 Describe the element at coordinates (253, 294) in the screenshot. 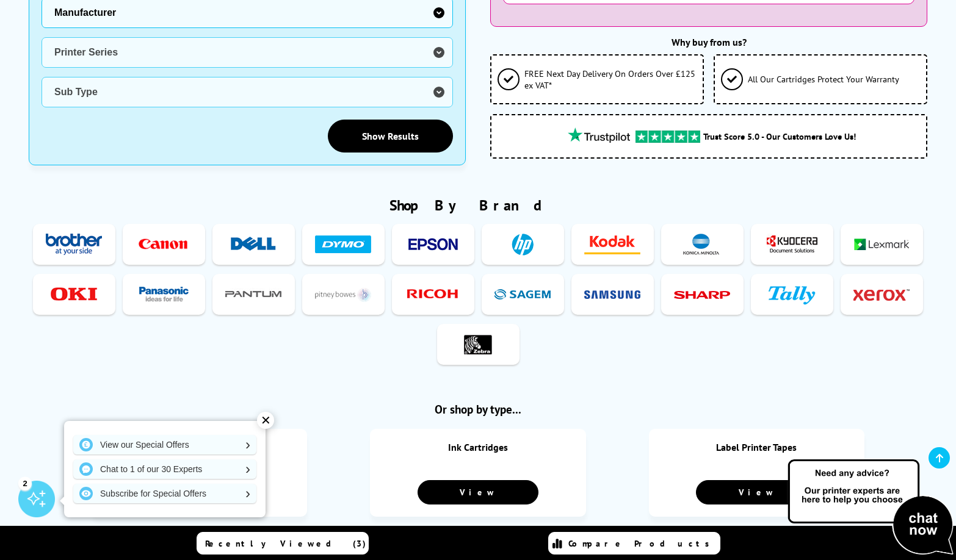

I see `img: Pantum` at that location.